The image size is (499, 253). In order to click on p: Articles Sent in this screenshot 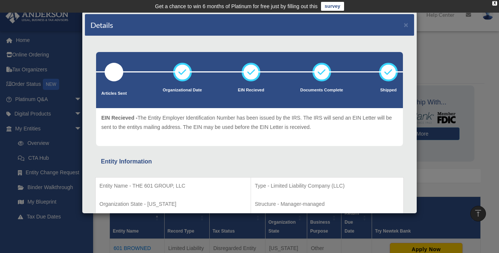, I will do `click(114, 94)`.